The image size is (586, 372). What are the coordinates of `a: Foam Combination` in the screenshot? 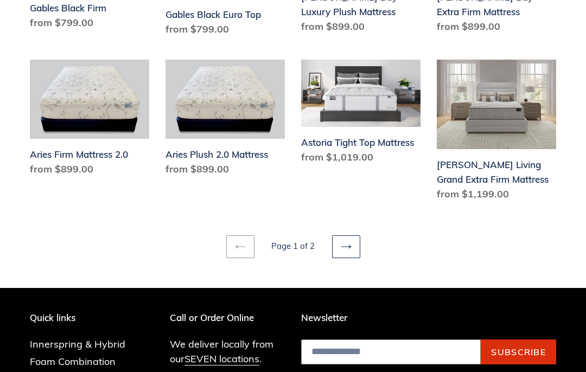 It's located at (73, 361).